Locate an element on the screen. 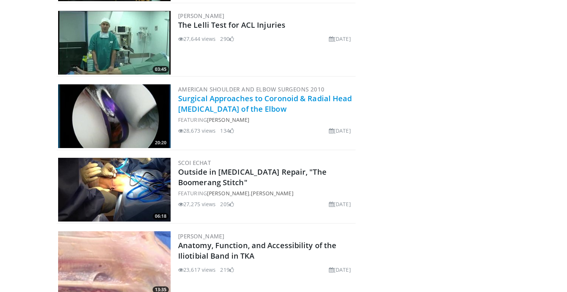 Image resolution: width=567 pixels, height=292 pixels. li: 28,673 views is located at coordinates (197, 131).